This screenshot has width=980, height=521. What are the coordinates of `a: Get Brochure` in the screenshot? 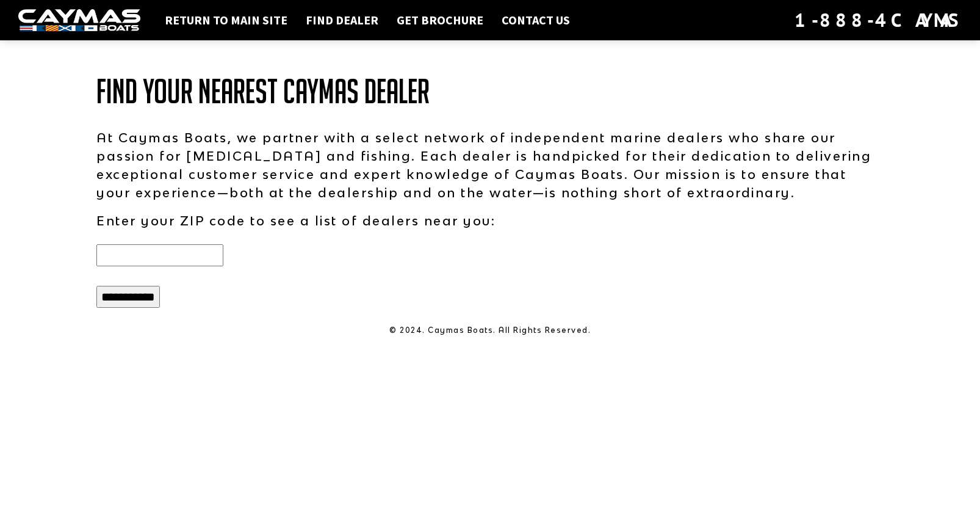 It's located at (440, 20).